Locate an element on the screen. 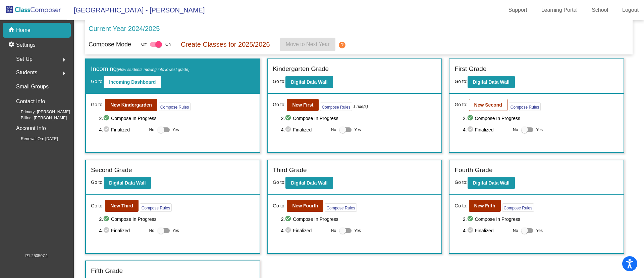 The height and width of the screenshot is (278, 644). p: Home is located at coordinates (23, 30).